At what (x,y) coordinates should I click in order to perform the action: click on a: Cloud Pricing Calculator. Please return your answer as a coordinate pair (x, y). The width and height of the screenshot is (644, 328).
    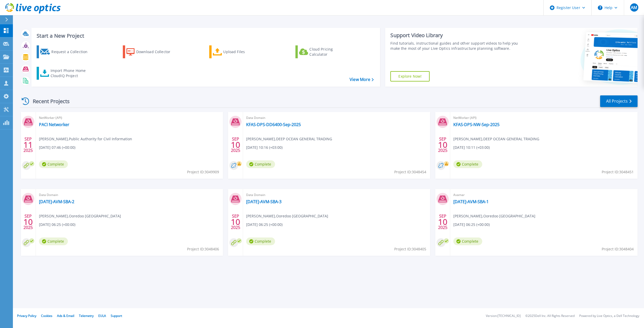
    Looking at the image, I should click on (324, 52).